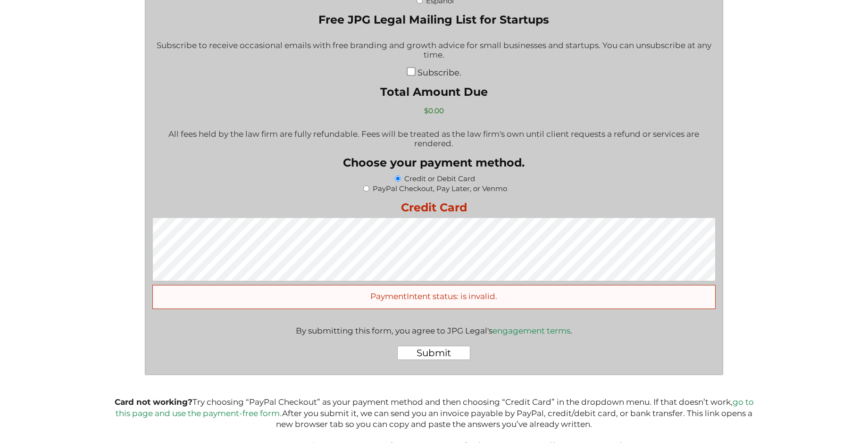 This screenshot has width=868, height=443. Describe the element at coordinates (434, 51) in the screenshot. I see `div: Subscribe to receive occasional emails with free branding and growth advice for small businesses ...` at that location.